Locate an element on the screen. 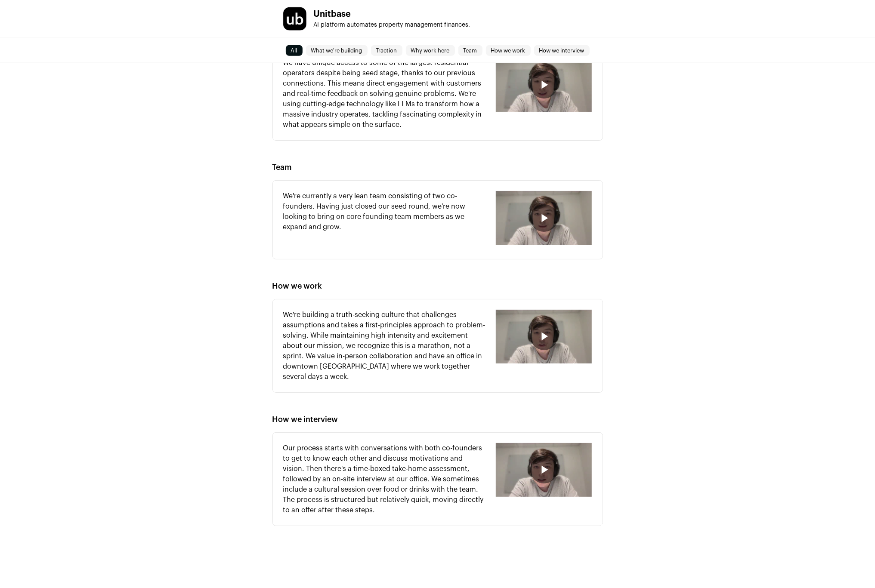  a: Traction is located at coordinates (386, 51).